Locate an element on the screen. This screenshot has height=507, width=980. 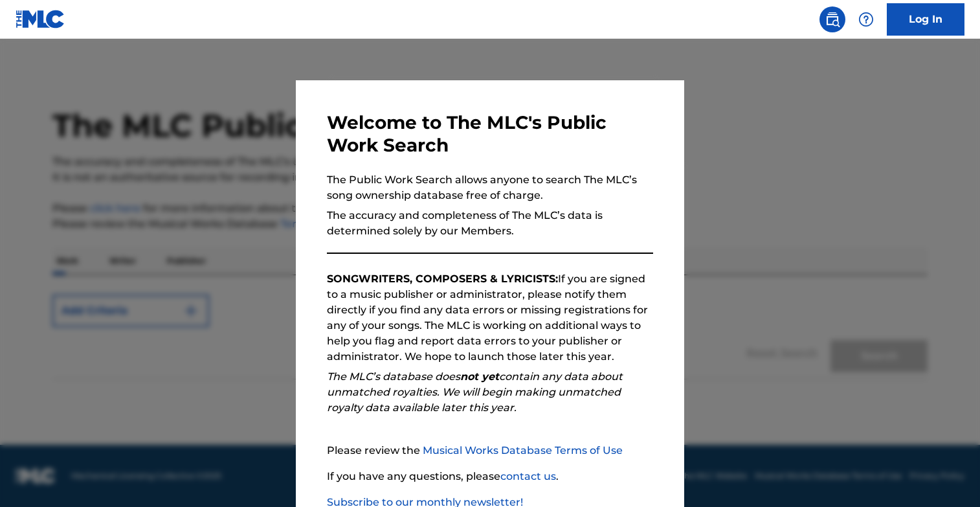
em: The MLC’s database does contain any data about unmatched royalties. We will begin making unmatche... is located at coordinates (475, 392).